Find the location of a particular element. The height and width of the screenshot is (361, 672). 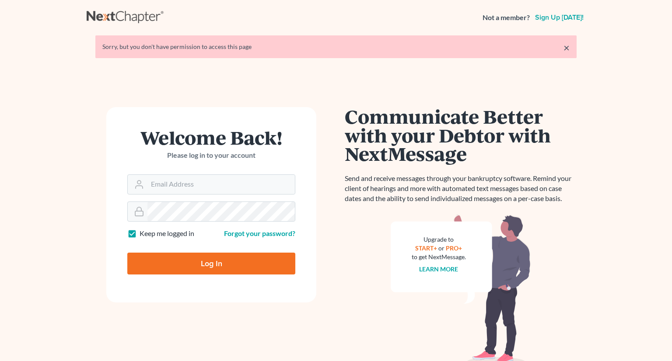

strong: Not a member? is located at coordinates (506, 18).